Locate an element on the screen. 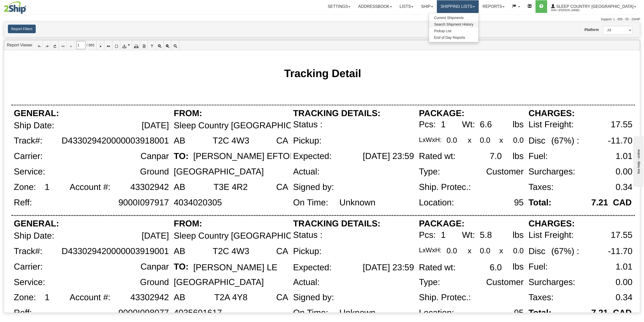 The width and height of the screenshot is (644, 322). a: End of Day Reports is located at coordinates (454, 37).